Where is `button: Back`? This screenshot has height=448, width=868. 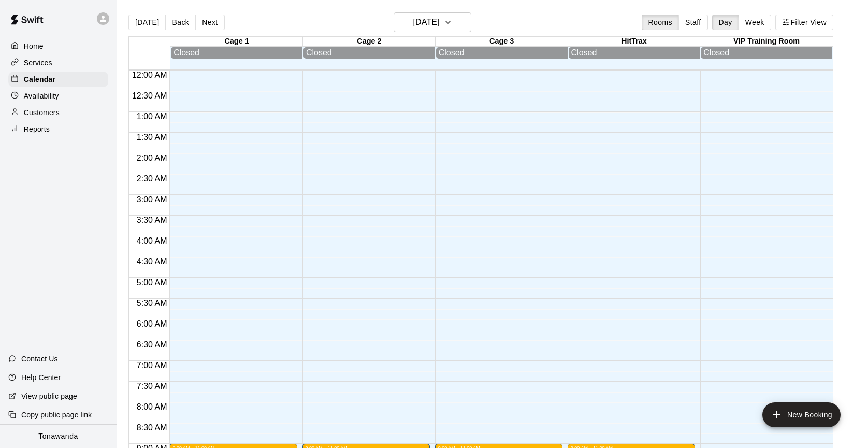 button: Back is located at coordinates (180, 22).